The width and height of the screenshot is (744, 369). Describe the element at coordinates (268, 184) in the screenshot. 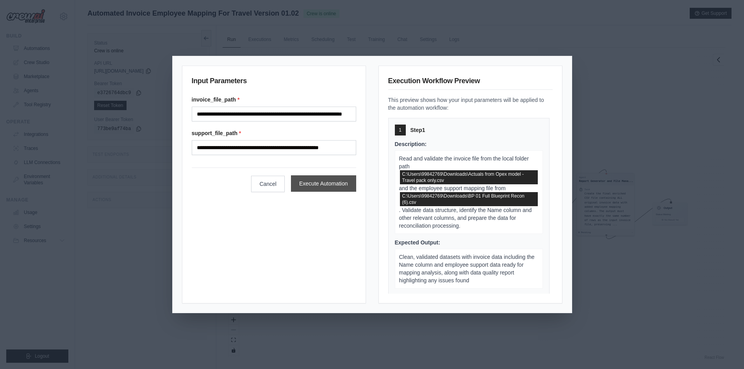

I see `button: Cancel` at that location.